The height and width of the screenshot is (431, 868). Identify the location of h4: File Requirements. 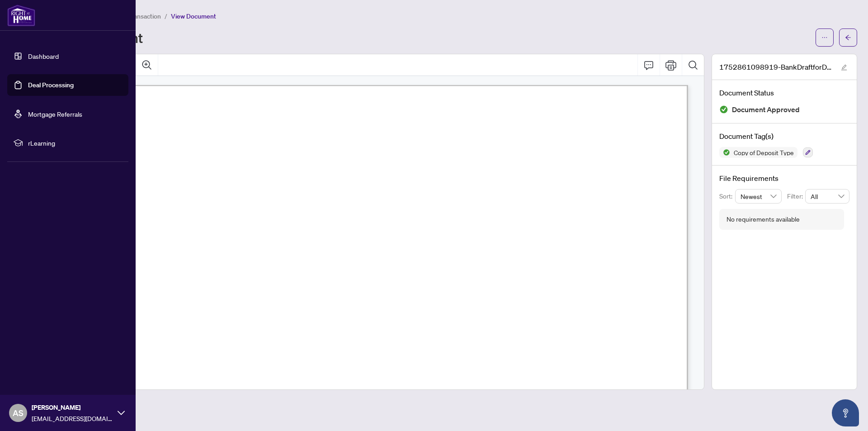
(784, 178).